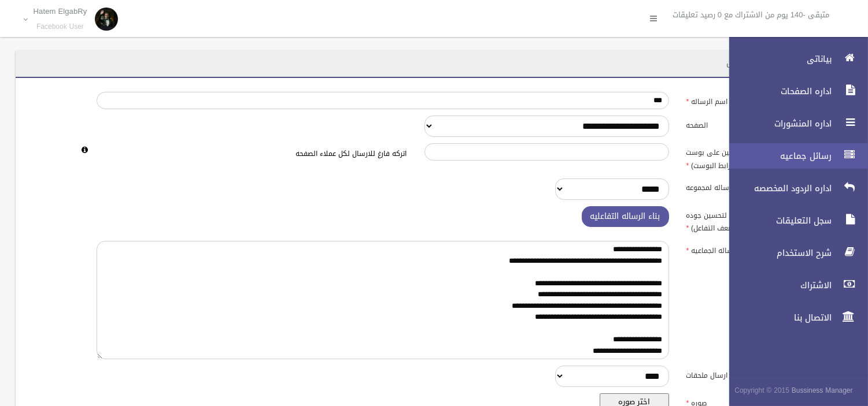 This screenshot has width=868, height=406. Describe the element at coordinates (793, 59) in the screenshot. I see `a: بياناتى` at that location.